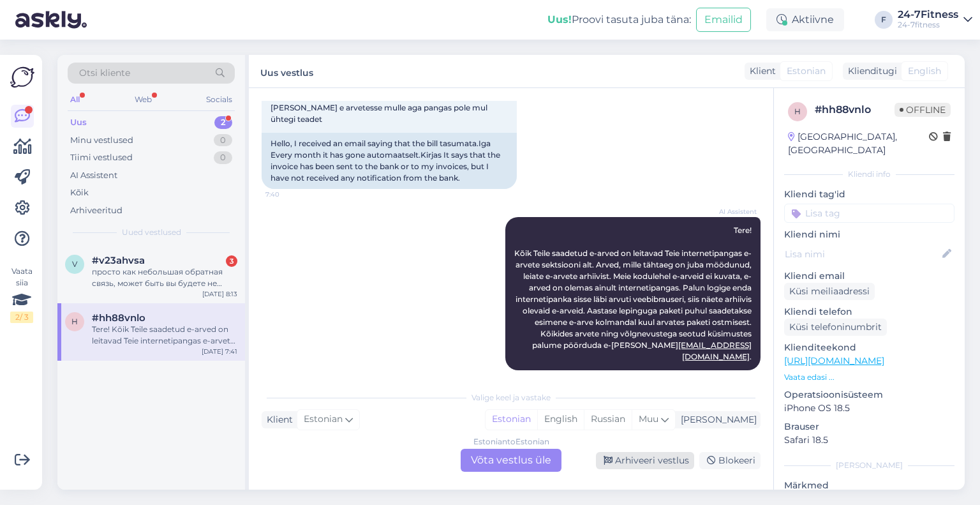 The height and width of the screenshot is (505, 980). What do you see at coordinates (165, 278) in the screenshot?
I see `div: просто как небольшая обратная связь, может быть вы будете не против пересмотреть это правило` at bounding box center [165, 278].